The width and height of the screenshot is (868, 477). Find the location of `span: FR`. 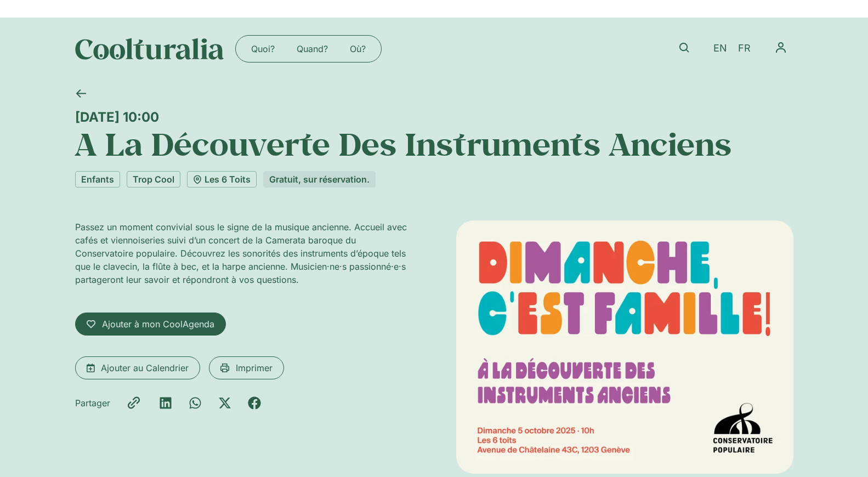

span: FR is located at coordinates (744, 48).